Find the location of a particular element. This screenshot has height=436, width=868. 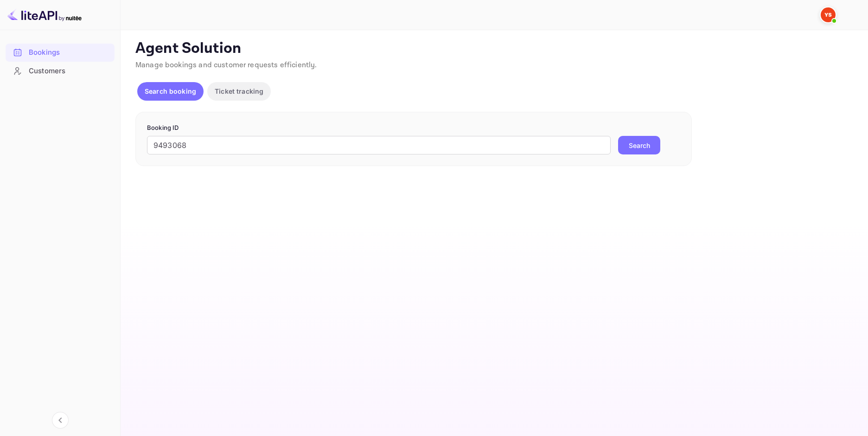

img: LiteAPI logo is located at coordinates (45, 15).